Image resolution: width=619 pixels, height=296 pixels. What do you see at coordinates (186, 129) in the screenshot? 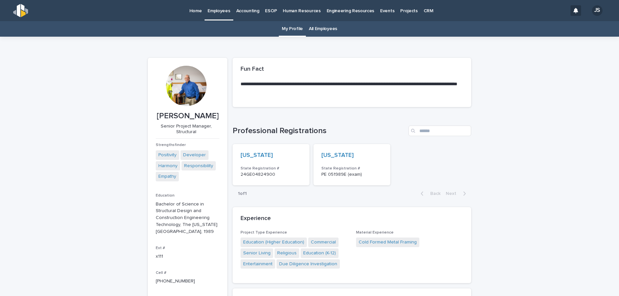
I see `p: Senior Project Manager, Structural` at bounding box center [186, 129].